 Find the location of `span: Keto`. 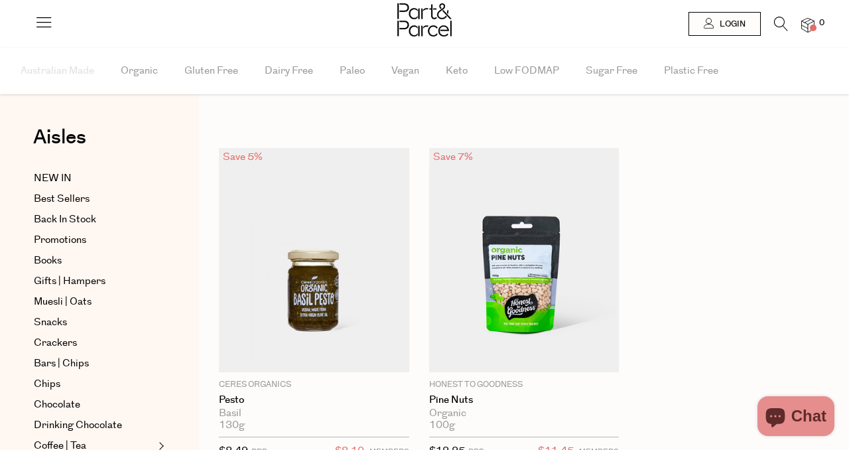

span: Keto is located at coordinates (456, 71).